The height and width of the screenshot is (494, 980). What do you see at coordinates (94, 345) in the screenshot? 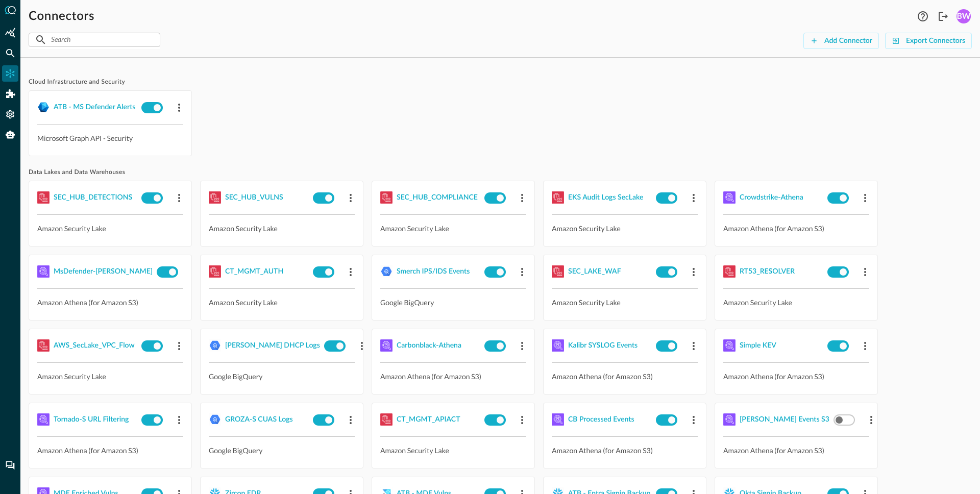
I see `button: AWS_SecLake_VPC_Flow` at bounding box center [94, 345].